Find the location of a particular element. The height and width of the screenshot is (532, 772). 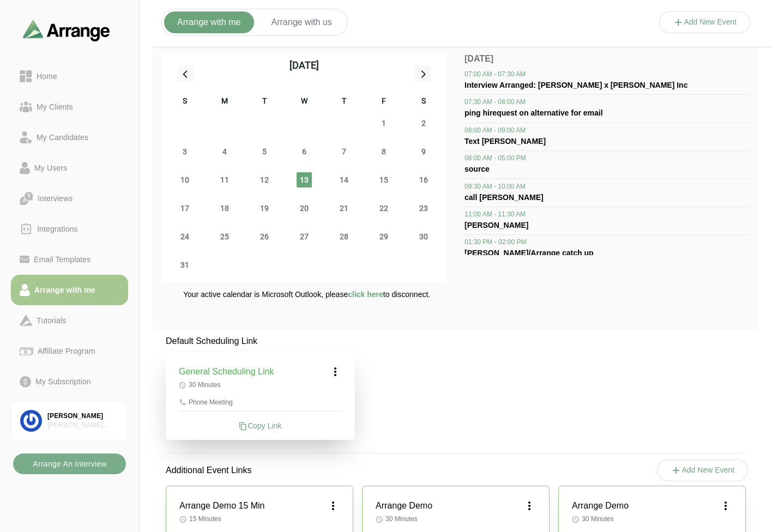

span: Tuesday, August 12, 2025 is located at coordinates (265, 180).